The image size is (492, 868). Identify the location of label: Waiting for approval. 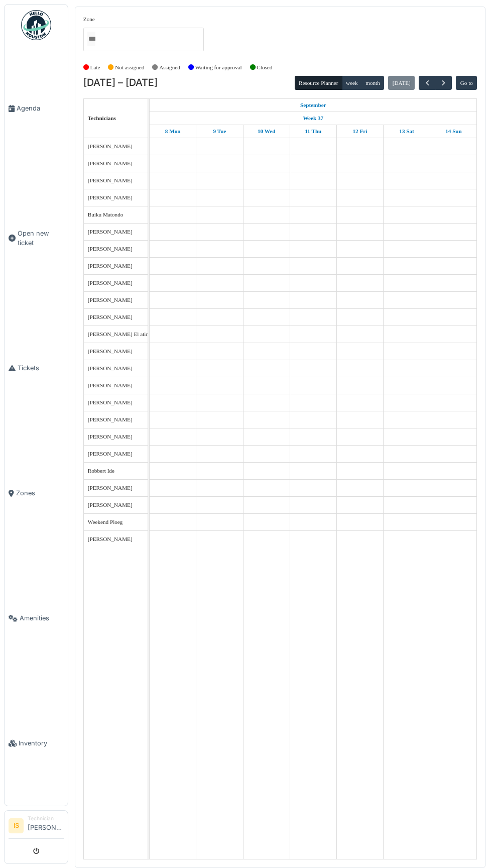
(219, 67).